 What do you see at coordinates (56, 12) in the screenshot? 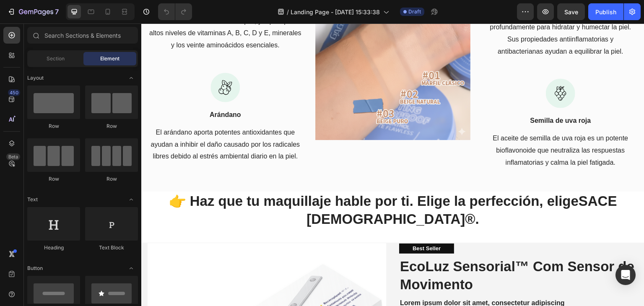
I see `p: 7` at bounding box center [56, 12].